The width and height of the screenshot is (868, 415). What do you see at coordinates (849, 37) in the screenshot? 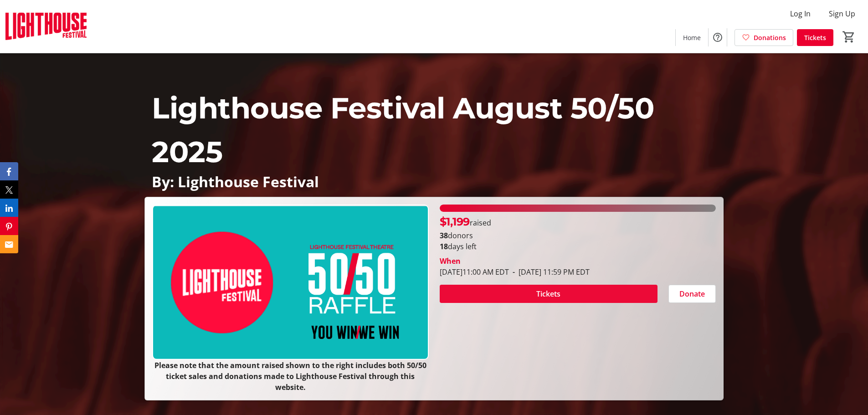
I see `button: Cart` at bounding box center [849, 37].